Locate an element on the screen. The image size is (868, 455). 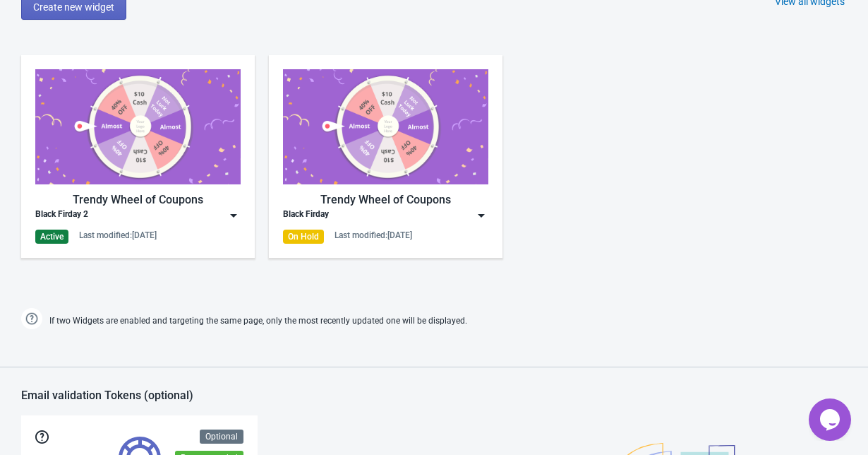
div: Black Firday is located at coordinates (306, 215).